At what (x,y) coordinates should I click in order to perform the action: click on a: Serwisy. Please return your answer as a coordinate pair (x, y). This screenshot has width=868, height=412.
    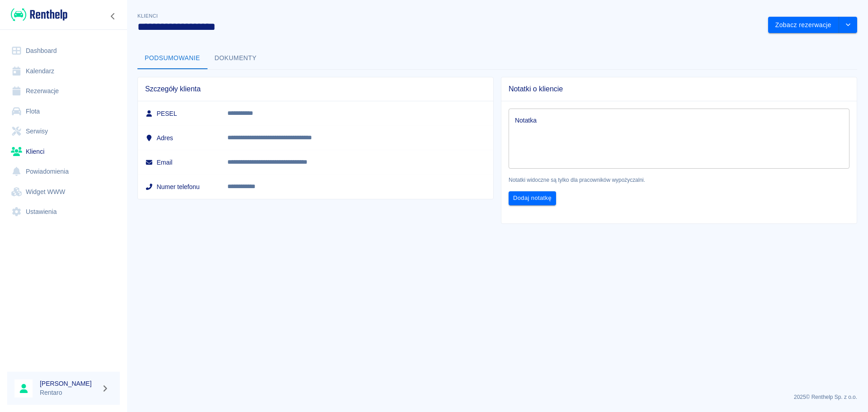
    Looking at the image, I should click on (63, 131).